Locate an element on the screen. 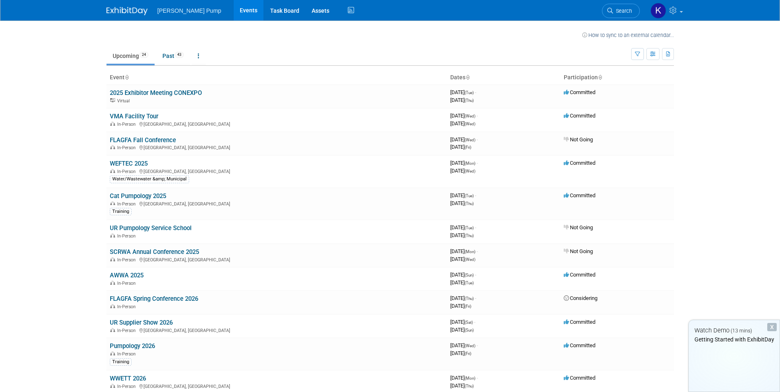  a: Sort by Event Name is located at coordinates (127, 77).